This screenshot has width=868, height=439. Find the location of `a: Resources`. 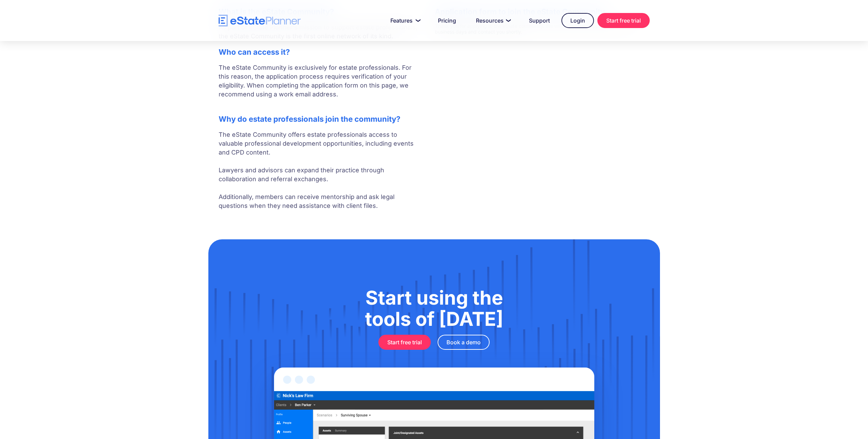

a: Resources is located at coordinates (492, 21).